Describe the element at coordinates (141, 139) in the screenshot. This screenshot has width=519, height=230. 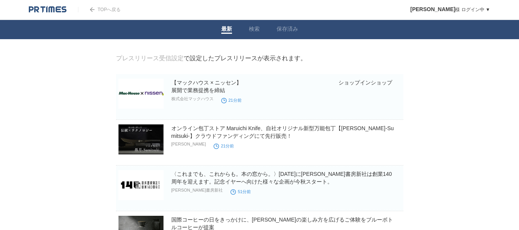
I see `img: オンライン包丁ストア Maruichi Knife、自社オリジナル新型万能包丁【墨月-Sumitsuki-】クラウドファンディングにて先行販売！` at that location.